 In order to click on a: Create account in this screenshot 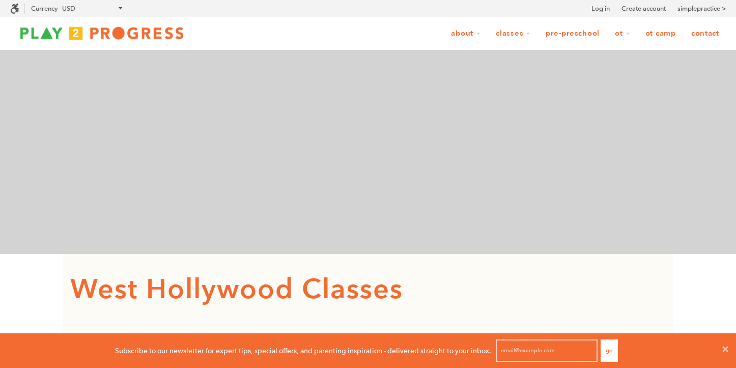, I will do `click(644, 9)`.